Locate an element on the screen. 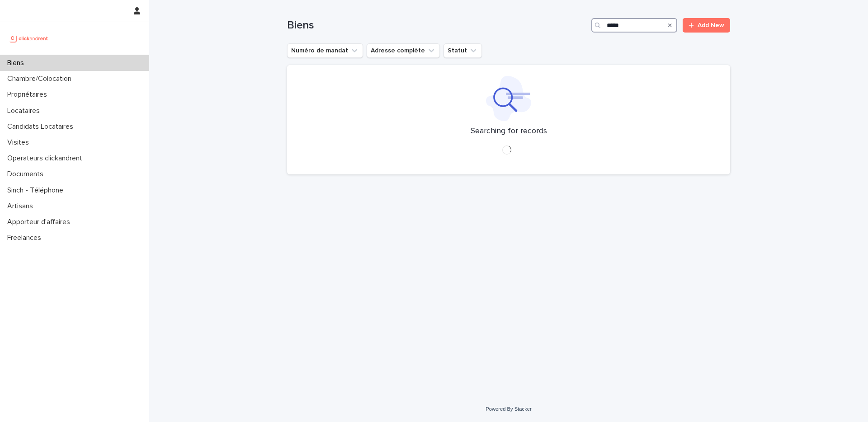 Image resolution: width=868 pixels, height=422 pixels. img: UCB0brd3T0yccxBKYDjQ is located at coordinates (29, 39).